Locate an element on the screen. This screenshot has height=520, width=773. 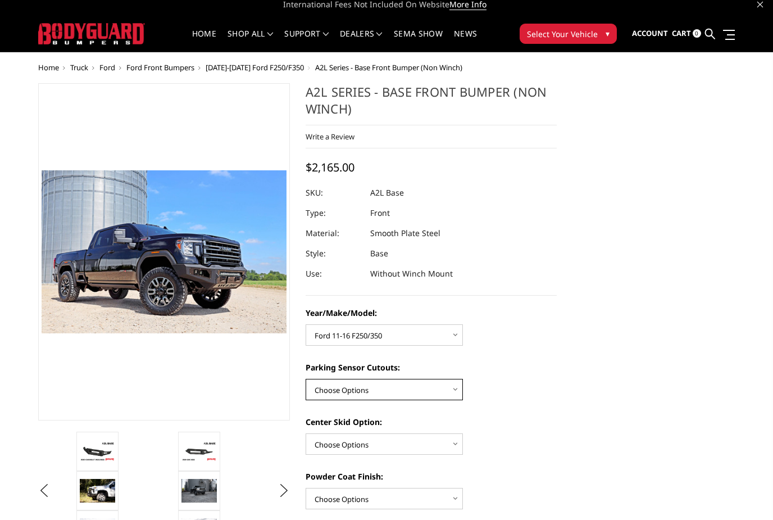
dd: Front is located at coordinates (380, 213).